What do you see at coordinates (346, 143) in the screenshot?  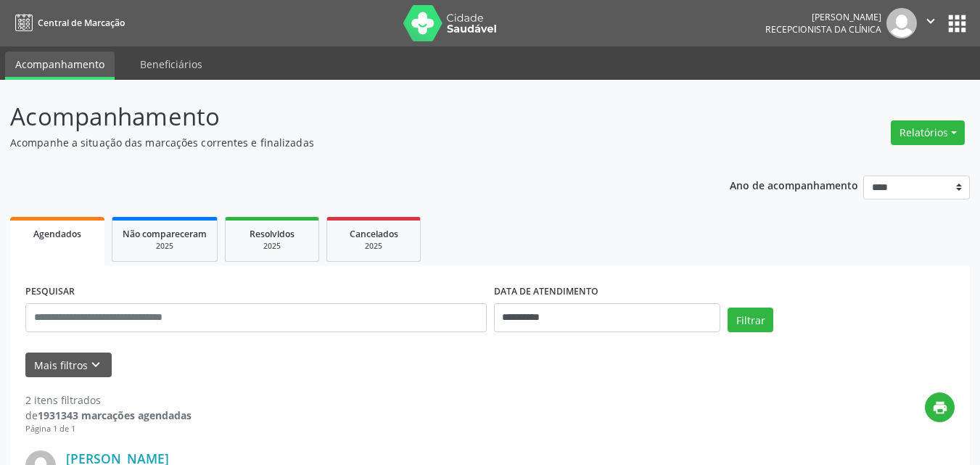 I see `p: Acompanhe a situação das marcações correntes e finalizadas` at bounding box center [346, 143].